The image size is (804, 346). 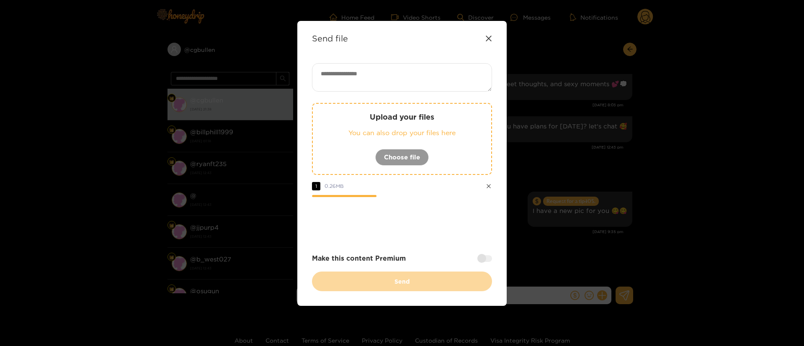 I want to click on p: You can also drop your files here, so click(x=402, y=133).